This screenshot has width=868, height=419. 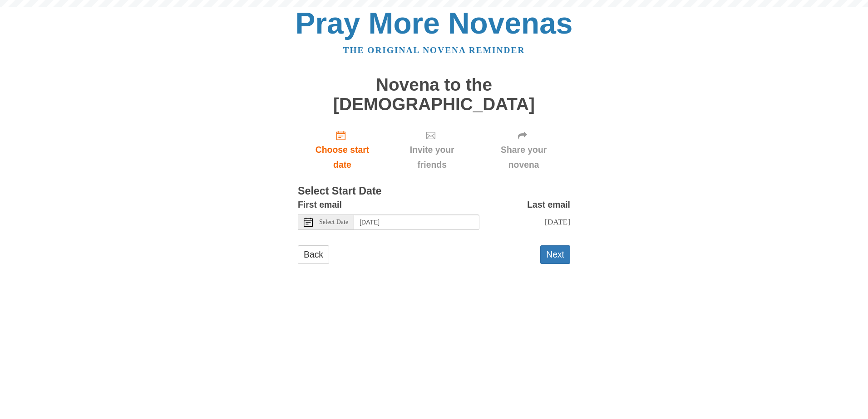 What do you see at coordinates (548, 204) in the screenshot?
I see `label: Last email` at bounding box center [548, 204].